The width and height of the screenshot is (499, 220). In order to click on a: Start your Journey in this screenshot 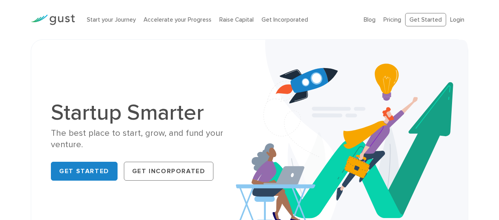, I will do `click(111, 20)`.